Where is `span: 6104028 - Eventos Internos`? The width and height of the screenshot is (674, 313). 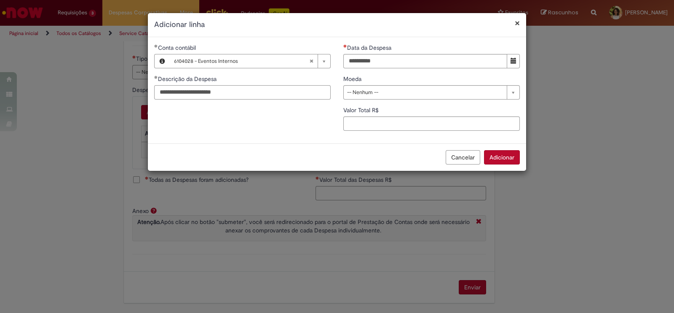 span: 6104028 - Eventos Internos is located at coordinates (242, 61).